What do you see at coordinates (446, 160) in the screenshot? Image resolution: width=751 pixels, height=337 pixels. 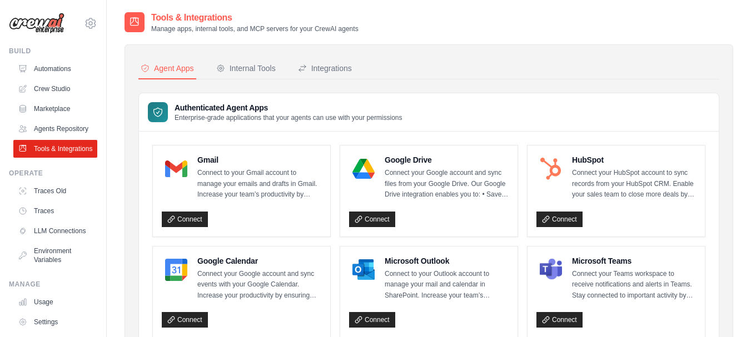 I see `h4: Google Drive` at bounding box center [446, 160].